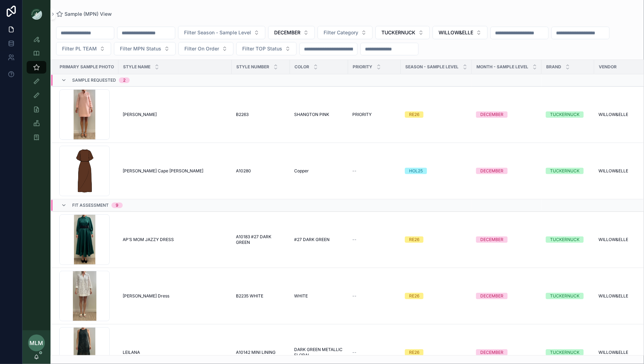 The image size is (644, 364). What do you see at coordinates (261, 114) in the screenshot?
I see `a: B2263` at bounding box center [261, 114].